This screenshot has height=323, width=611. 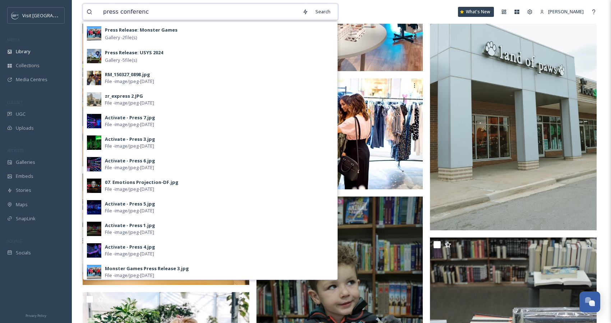 What do you see at coordinates (94, 186) in the screenshot?
I see `img: 02397187-7790-4cee-b1ec-62dfa44926bb.jpg` at bounding box center [94, 186].